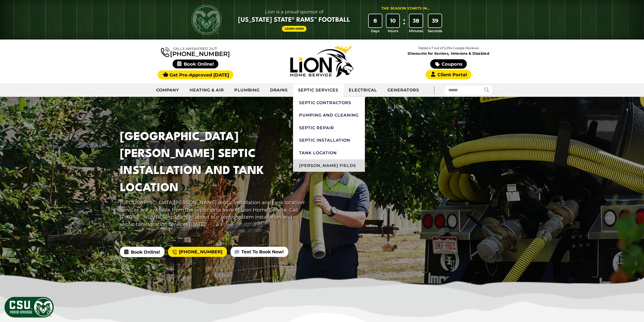 Image resolution: width=644 pixels, height=322 pixels. Describe the element at coordinates (247, 90) in the screenshot. I see `a: Plumbing` at that location.